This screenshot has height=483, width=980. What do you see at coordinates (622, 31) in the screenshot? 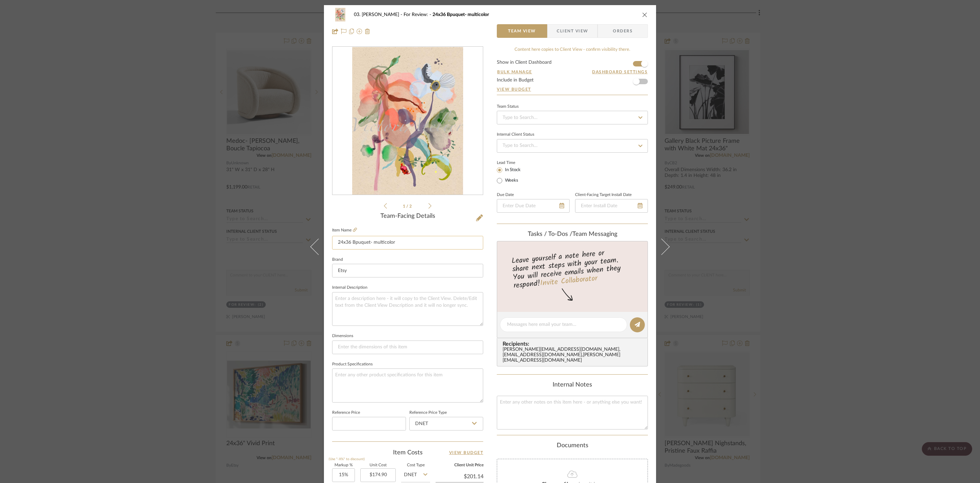
I see `span: Orders` at bounding box center [622, 31].